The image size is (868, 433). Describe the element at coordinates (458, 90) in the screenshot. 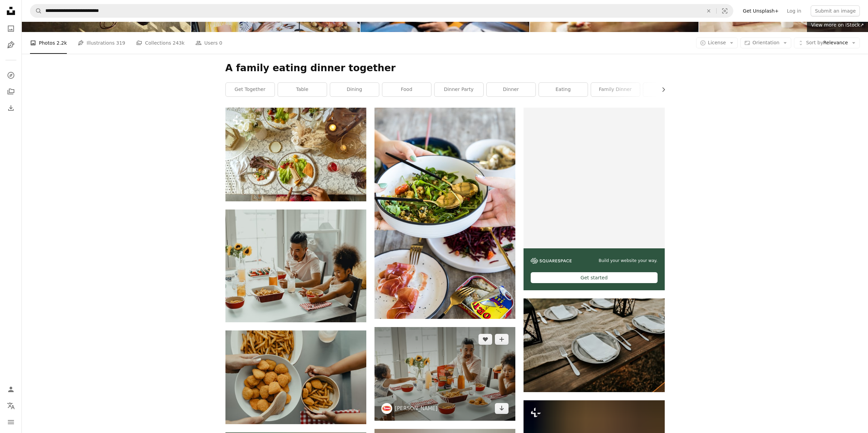

I see `a: dinner party` at that location.